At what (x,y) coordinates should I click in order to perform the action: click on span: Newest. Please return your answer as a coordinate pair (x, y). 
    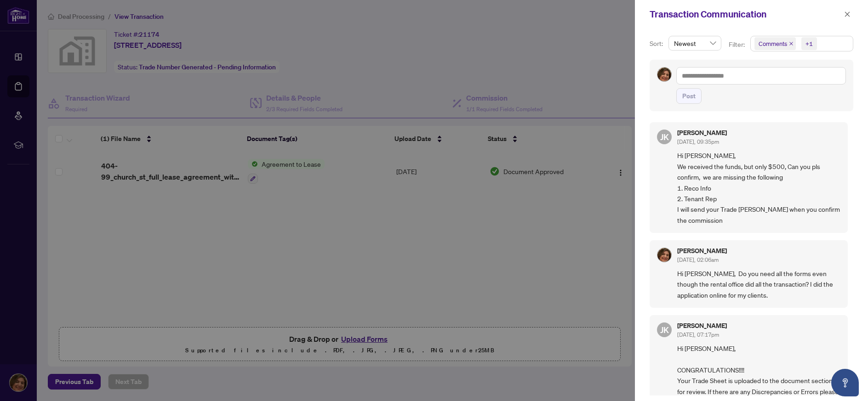
    Looking at the image, I should click on (695, 43).